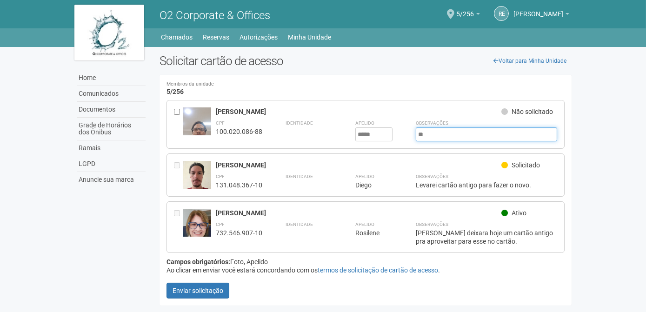  What do you see at coordinates (374, 185) in the screenshot?
I see `div: Diego` at bounding box center [374, 185].